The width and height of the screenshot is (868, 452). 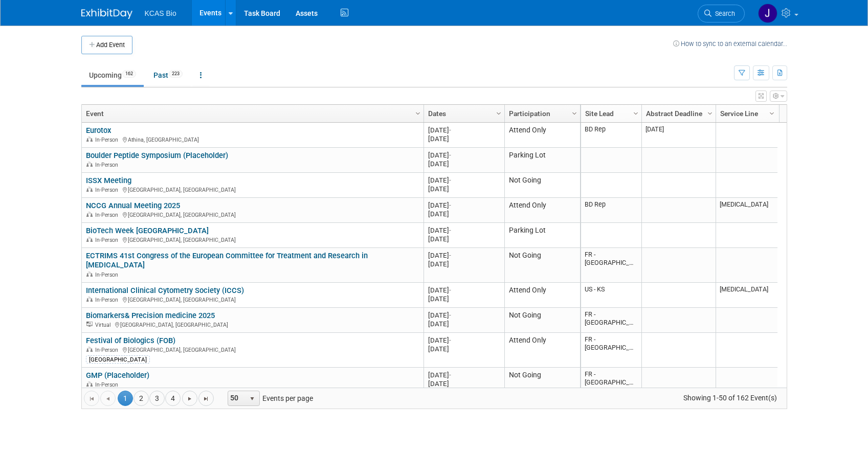 I want to click on a: Go to the previous page, so click(x=108, y=398).